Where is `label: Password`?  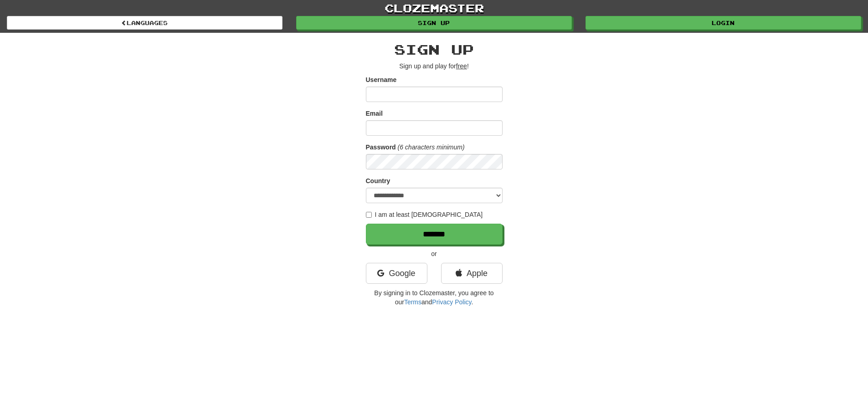 label: Password is located at coordinates (381, 147).